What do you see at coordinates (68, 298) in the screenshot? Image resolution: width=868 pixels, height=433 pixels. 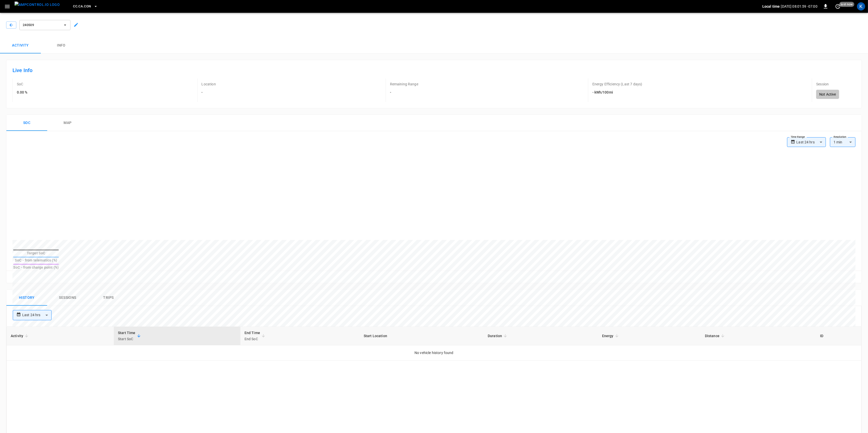 I see `button: Sessions` at bounding box center [68, 298].